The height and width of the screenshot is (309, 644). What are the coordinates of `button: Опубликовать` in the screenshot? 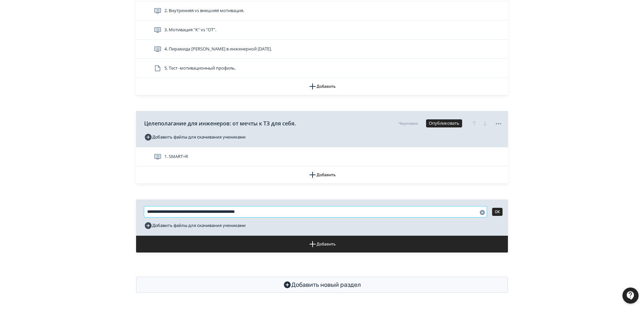 It's located at (444, 124).